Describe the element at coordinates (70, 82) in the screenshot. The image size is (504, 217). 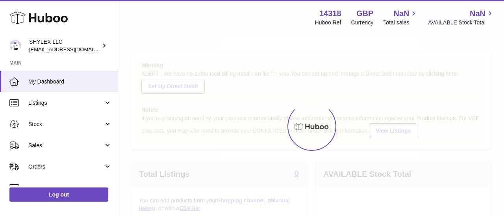
I see `span: My Dashboard` at that location.